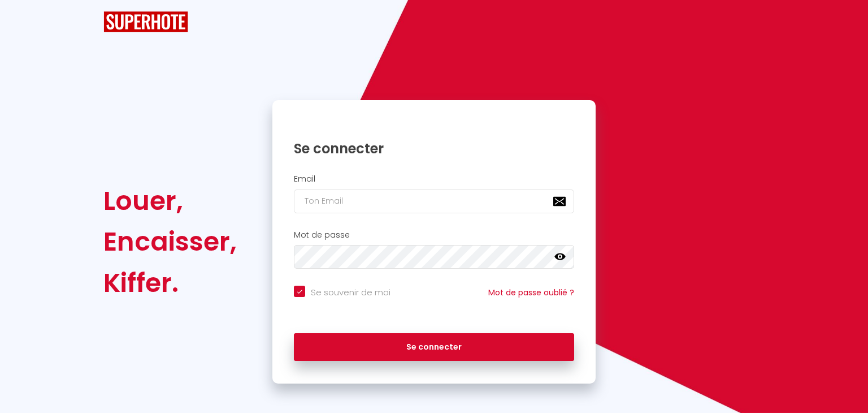  Describe the element at coordinates (434, 235) in the screenshot. I see `h2: Mot de passe` at that location.